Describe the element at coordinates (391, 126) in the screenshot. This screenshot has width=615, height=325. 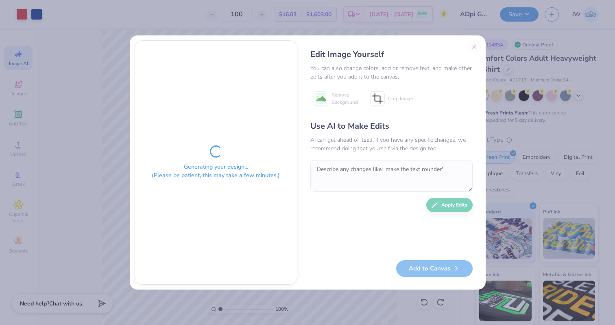
I see `div: Use AI to Make Edits` at that location.